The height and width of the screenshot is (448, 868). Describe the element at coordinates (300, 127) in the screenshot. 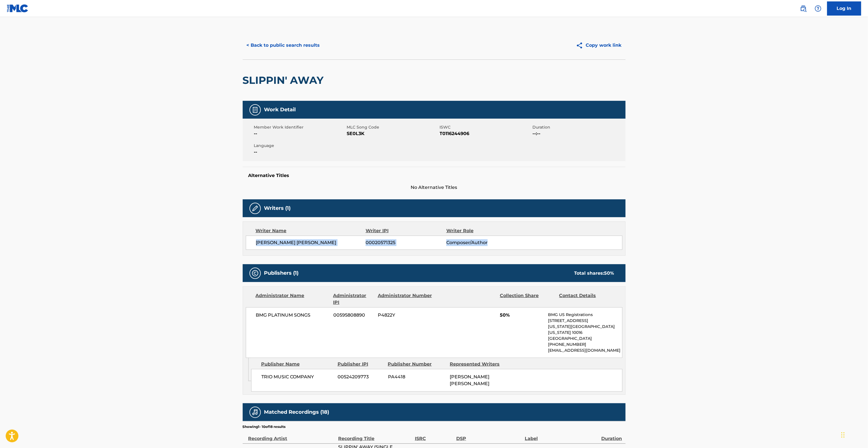

I see `span: Member Work Identifier` at that location.